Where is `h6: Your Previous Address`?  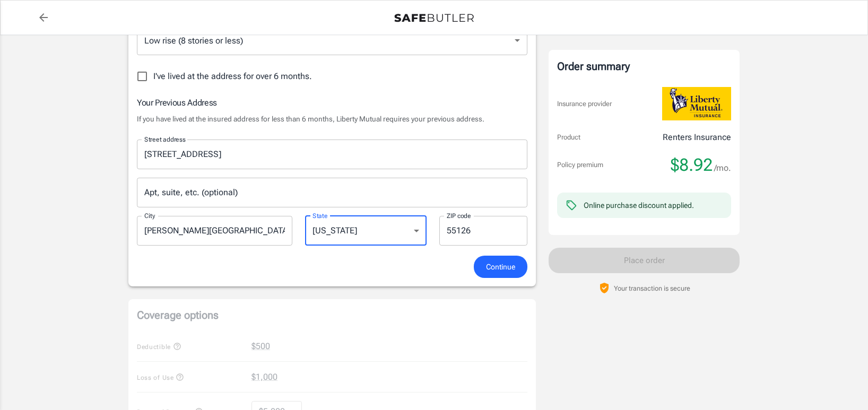
h6: Your Previous Address is located at coordinates (332, 102).